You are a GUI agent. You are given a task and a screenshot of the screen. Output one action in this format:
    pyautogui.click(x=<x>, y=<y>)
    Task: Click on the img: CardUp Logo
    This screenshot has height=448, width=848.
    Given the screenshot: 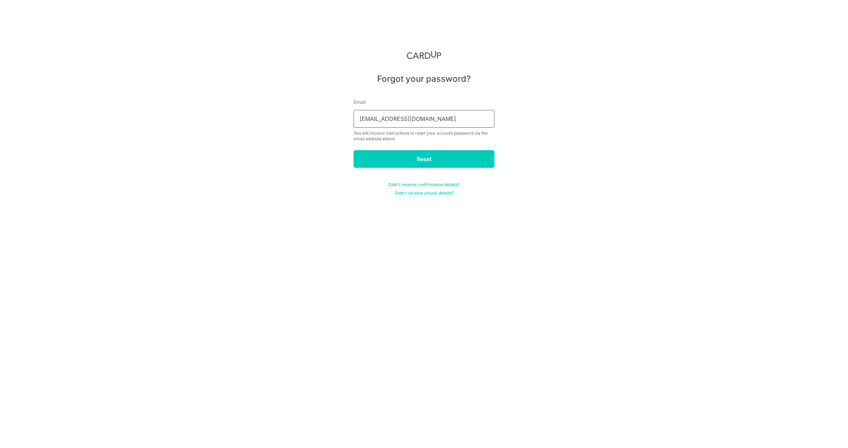 What is the action you would take?
    pyautogui.click(x=424, y=55)
    